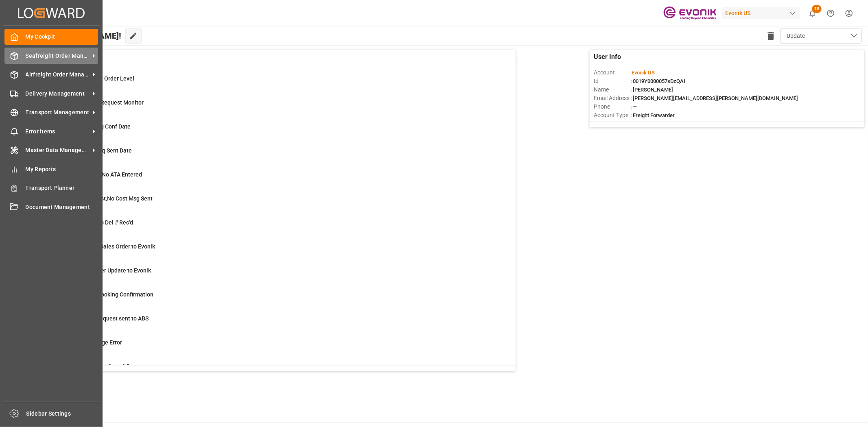  What do you see at coordinates (273, 107) in the screenshot?
I see `a: 0Scorecard Bkg Request MonitorShipment` at bounding box center [273, 107].